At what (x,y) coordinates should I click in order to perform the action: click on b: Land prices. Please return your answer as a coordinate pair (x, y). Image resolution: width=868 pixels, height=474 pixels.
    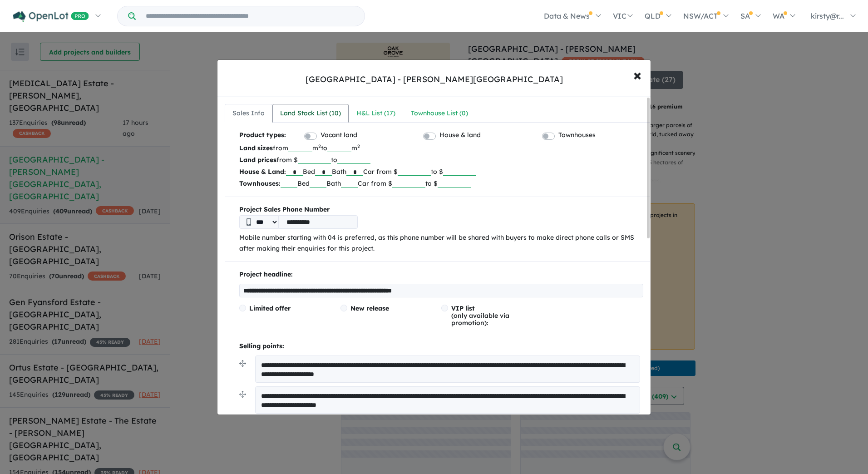
    Looking at the image, I should click on (258, 160).